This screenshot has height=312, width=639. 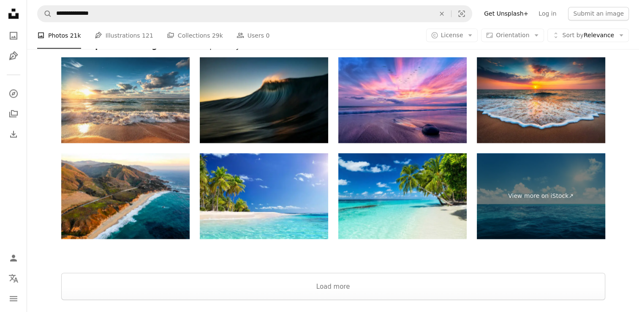 I want to click on a: Download History, so click(x=14, y=134).